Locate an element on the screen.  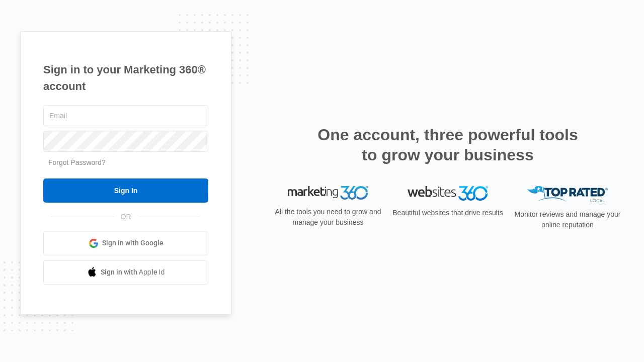
p: Monitor reviews and manage your online reputation is located at coordinates (567, 220).